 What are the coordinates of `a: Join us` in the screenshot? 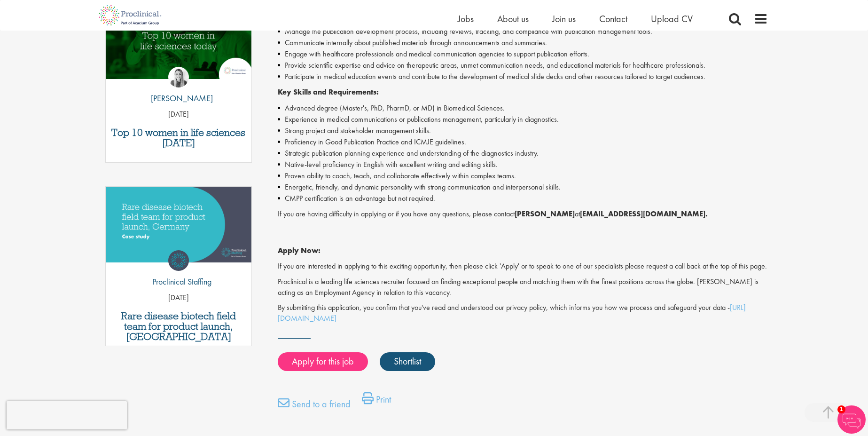 It's located at (564, 19).